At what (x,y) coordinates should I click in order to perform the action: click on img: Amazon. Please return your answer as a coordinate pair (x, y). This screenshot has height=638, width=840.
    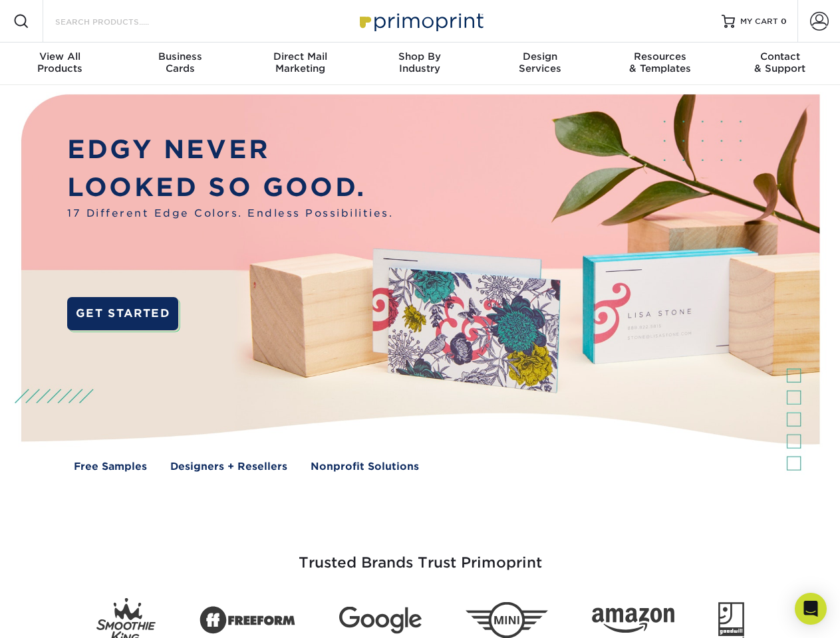
    Looking at the image, I should click on (633, 621).